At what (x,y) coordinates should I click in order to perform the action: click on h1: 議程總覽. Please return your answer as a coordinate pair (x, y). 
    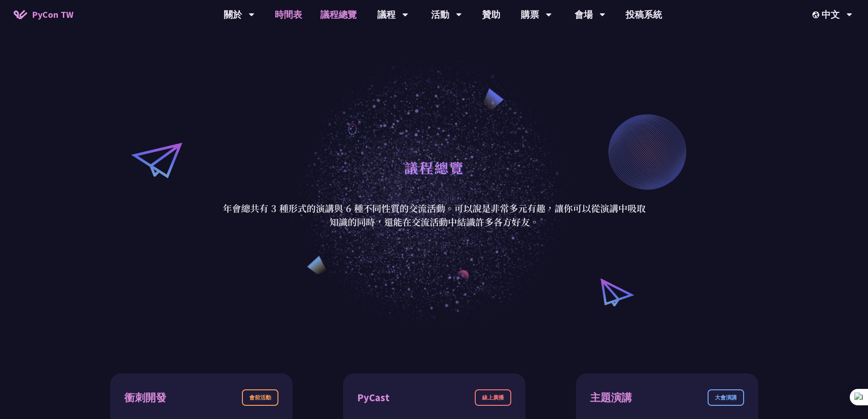
    Looking at the image, I should click on (434, 167).